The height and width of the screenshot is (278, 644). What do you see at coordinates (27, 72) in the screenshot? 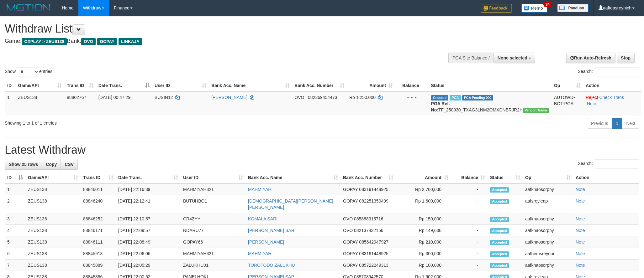
I see `select: Showentries` at bounding box center [27, 72].